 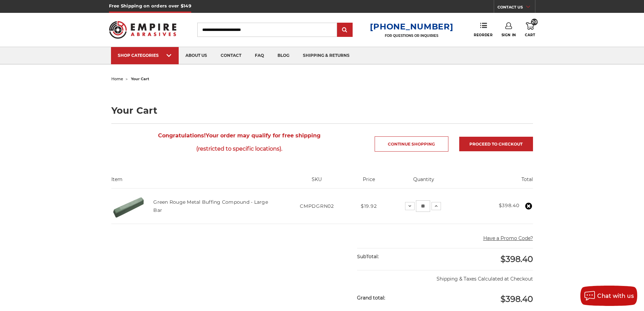 I want to click on a: about us, so click(x=196, y=55).